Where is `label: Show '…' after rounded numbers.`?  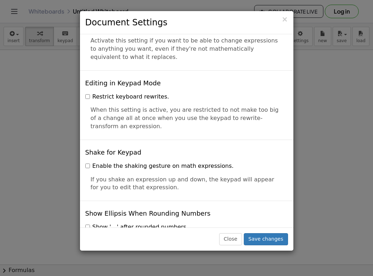
label: Show '…' after rounded numbers. is located at coordinates (137, 227).